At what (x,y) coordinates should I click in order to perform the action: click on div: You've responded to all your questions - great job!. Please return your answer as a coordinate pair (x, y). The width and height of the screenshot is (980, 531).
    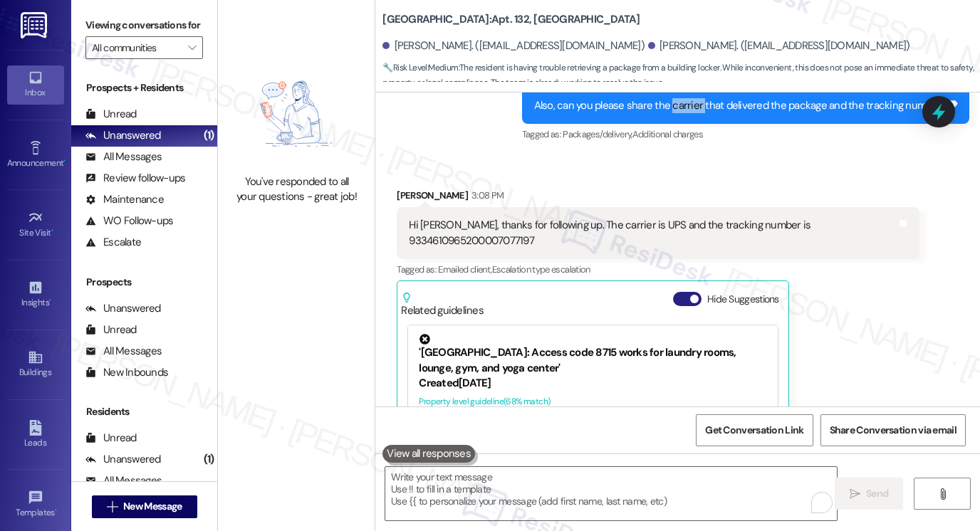
    Looking at the image, I should click on (296, 189).